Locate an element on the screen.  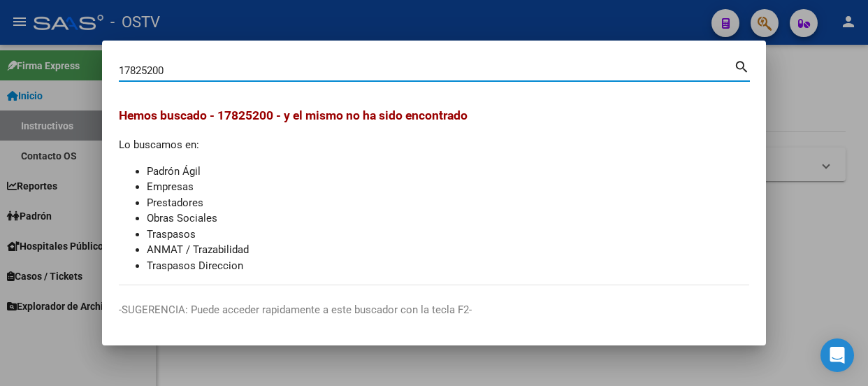
div: Lo buscamos en: is located at coordinates (434, 189).